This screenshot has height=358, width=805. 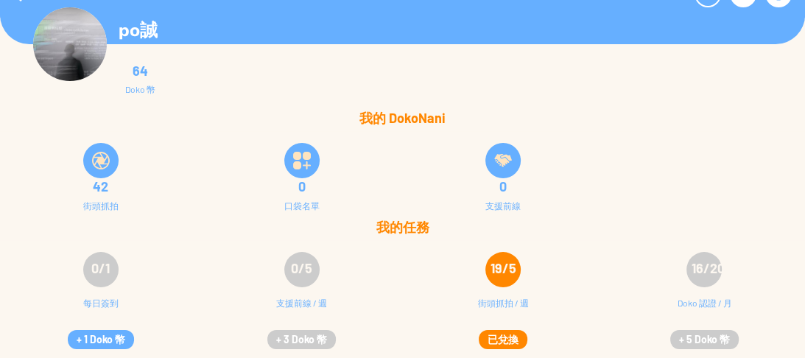 I want to click on div: 街頭抓拍 / 週, so click(x=503, y=311).